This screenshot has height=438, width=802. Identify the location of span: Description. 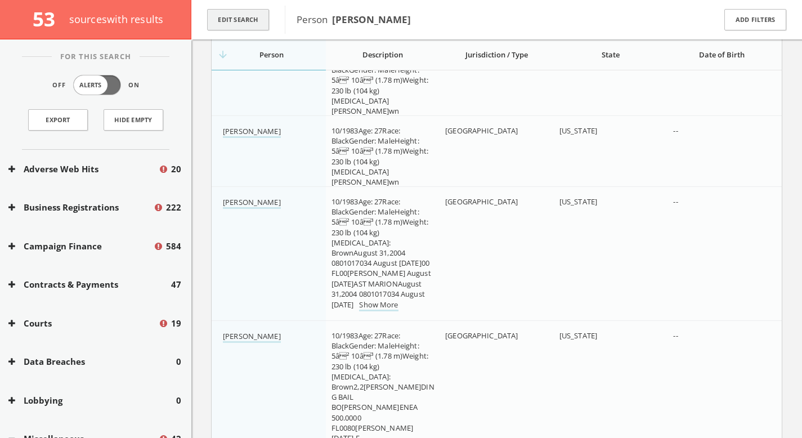
(383, 55).